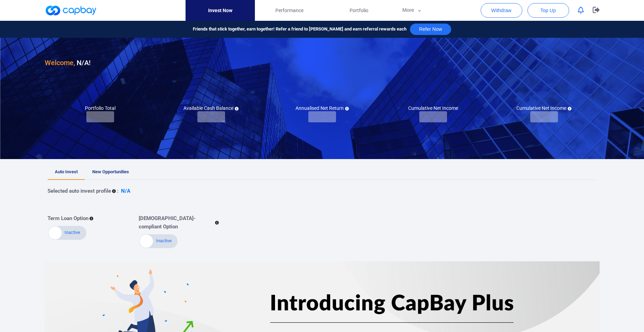 The height and width of the screenshot is (332, 644). Describe the element at coordinates (68, 218) in the screenshot. I see `p: Term Loan Option` at that location.